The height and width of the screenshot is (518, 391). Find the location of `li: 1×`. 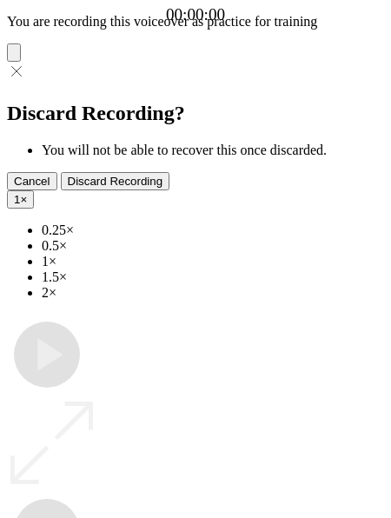

li: 1× is located at coordinates (213, 261).